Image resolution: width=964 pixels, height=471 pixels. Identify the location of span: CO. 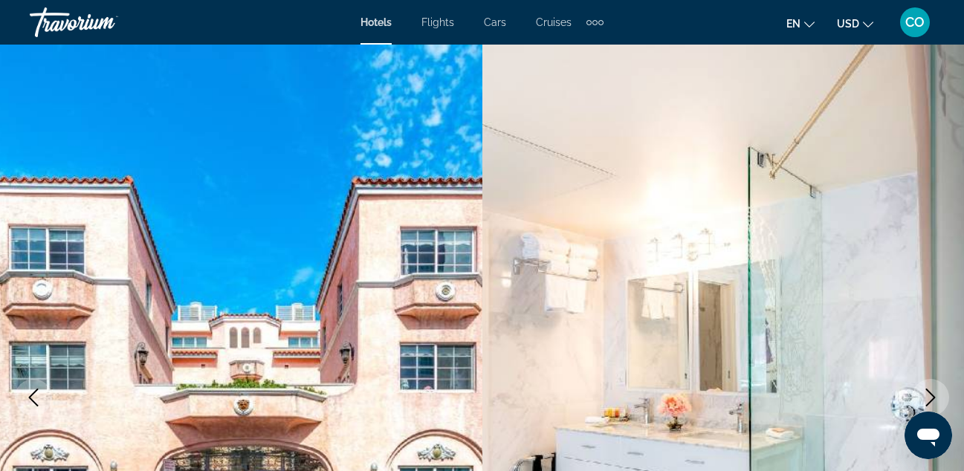
(915, 22).